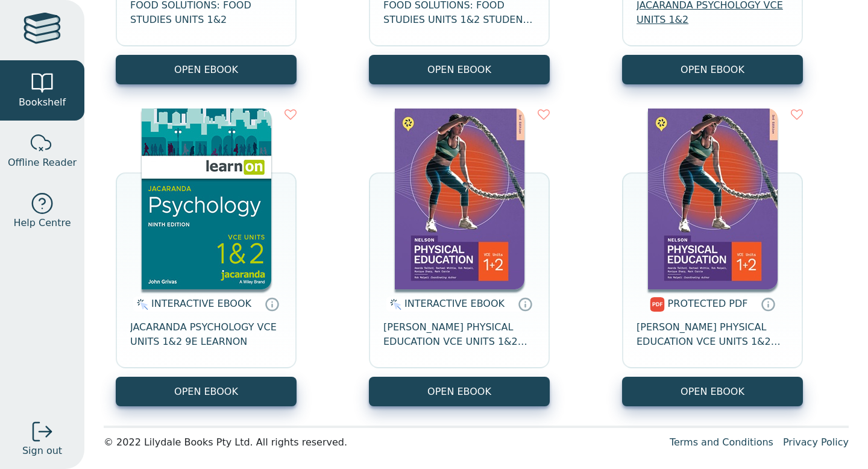 The width and height of the screenshot is (868, 469). What do you see at coordinates (381, 443) in the screenshot?
I see `div: © 2022 Lilydale Books Pty Ltd. All rights reserved.` at bounding box center [381, 443].